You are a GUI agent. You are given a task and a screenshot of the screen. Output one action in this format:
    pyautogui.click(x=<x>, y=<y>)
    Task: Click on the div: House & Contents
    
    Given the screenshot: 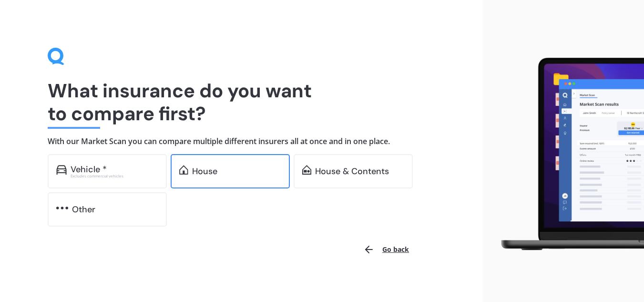 What is the action you would take?
    pyautogui.click(x=352, y=172)
    